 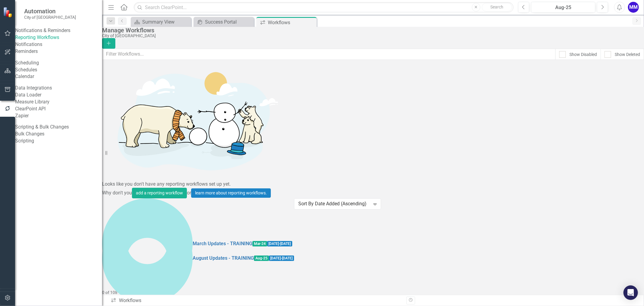 What do you see at coordinates (373, 184) in the screenshot?
I see `div: Looks like you don't have any reporting workflows set up yet.` at bounding box center [373, 184].